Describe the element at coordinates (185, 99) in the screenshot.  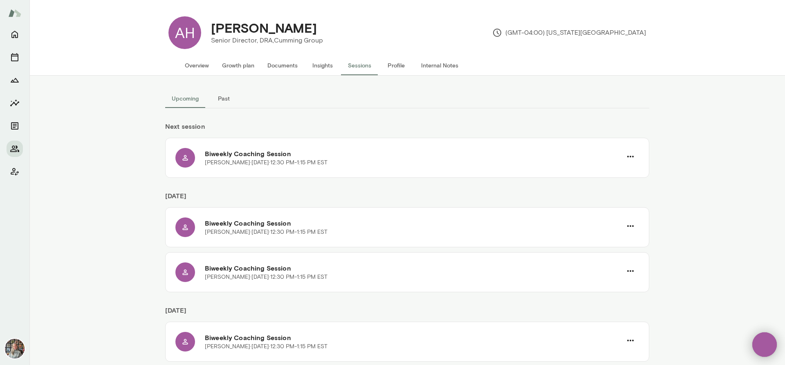
I see `button: Upcoming` at that location.